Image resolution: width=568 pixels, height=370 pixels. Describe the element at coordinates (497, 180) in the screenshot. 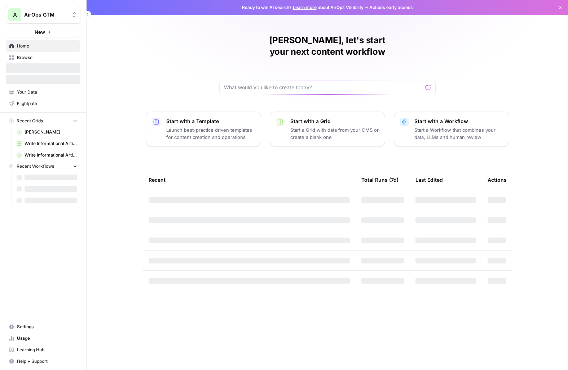

I see `div: Actions` at that location.